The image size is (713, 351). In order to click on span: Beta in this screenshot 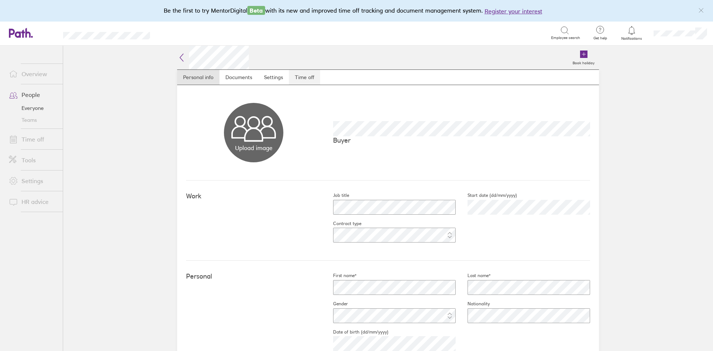, I will do `click(256, 10)`.